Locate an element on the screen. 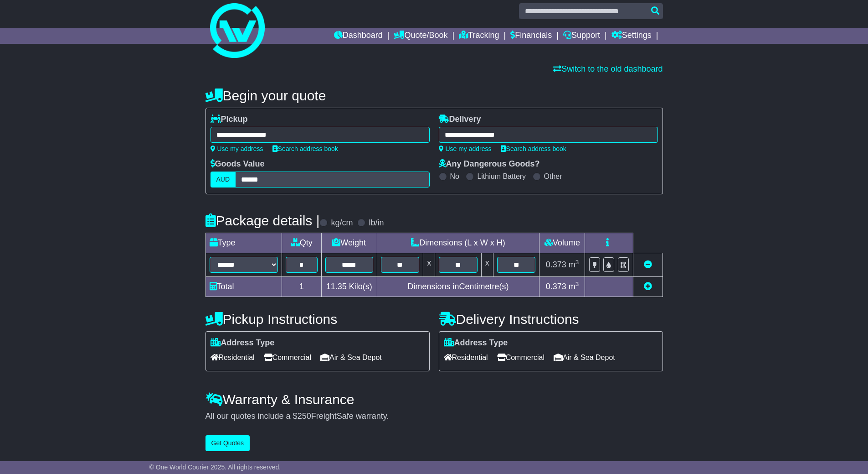 The image size is (868, 474). label: kg/cm is located at coordinates (342, 223).